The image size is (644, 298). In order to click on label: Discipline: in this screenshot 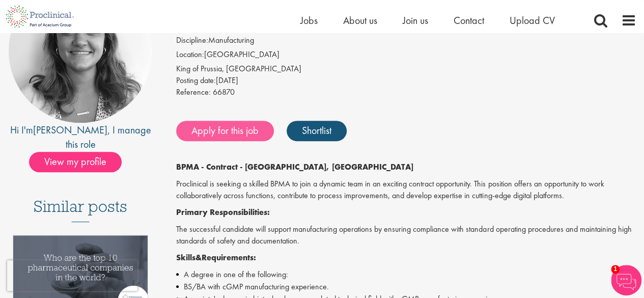, I will do `click(191, 41)`.